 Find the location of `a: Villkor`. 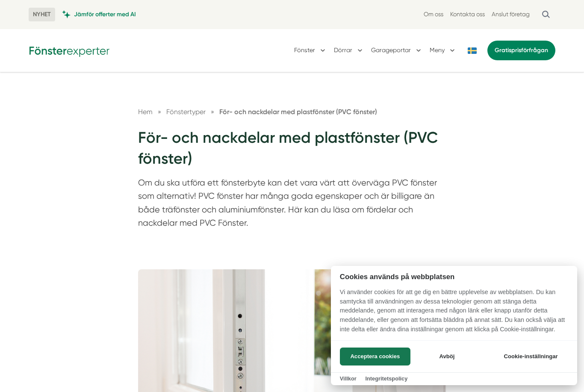

a: Villkor is located at coordinates (348, 378).